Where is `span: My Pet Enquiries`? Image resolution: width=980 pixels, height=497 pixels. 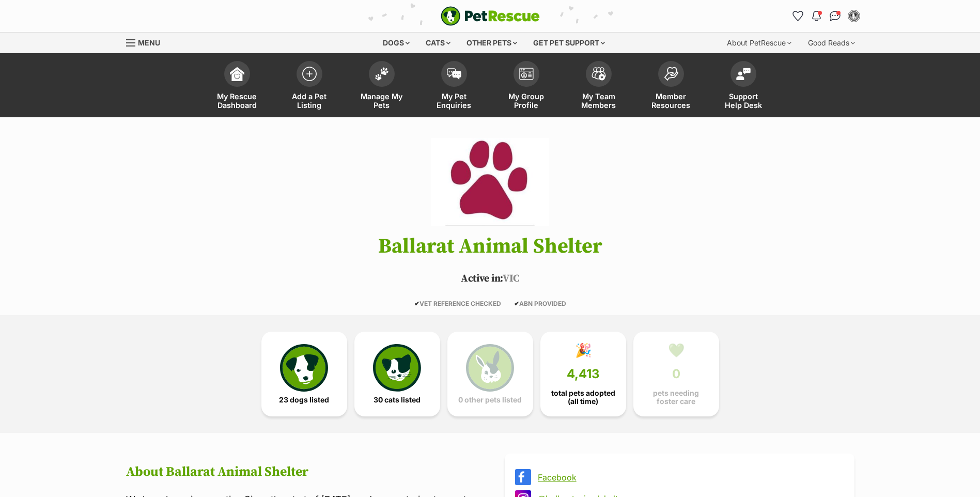 span: My Pet Enquiries is located at coordinates (454, 101).